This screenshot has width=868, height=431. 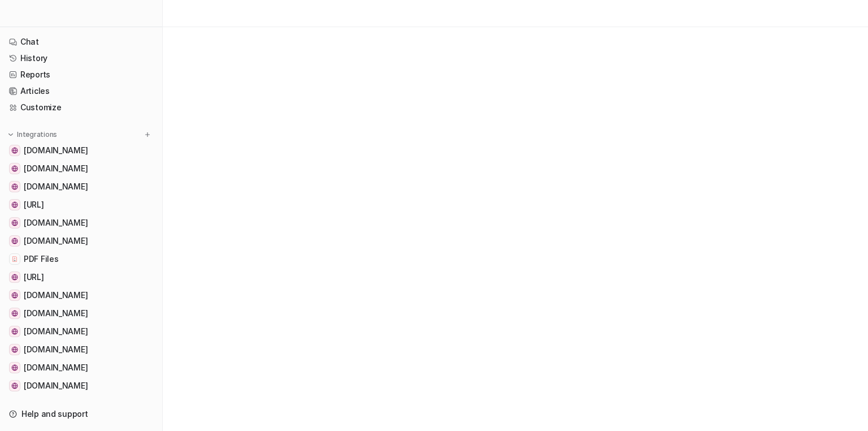 I want to click on img: www.figma.com, so click(x=14, y=241).